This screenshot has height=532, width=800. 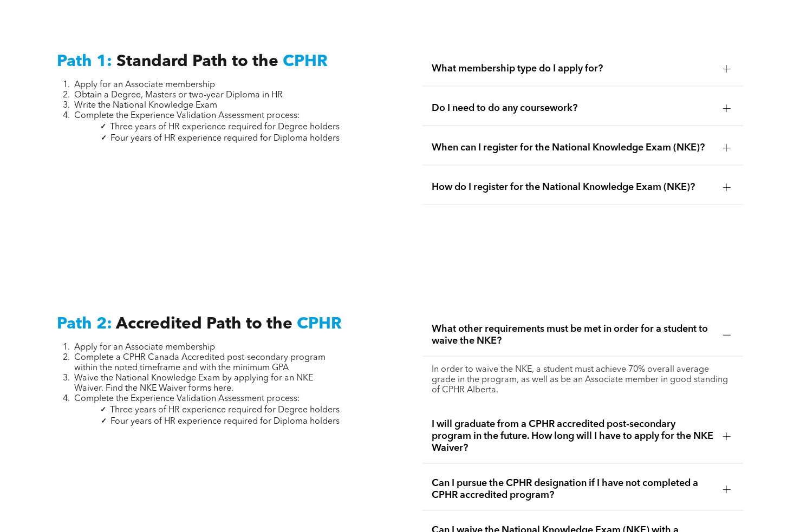 I want to click on span: Obtain a Degree, Masters or two-year Diploma in HR, so click(x=178, y=95).